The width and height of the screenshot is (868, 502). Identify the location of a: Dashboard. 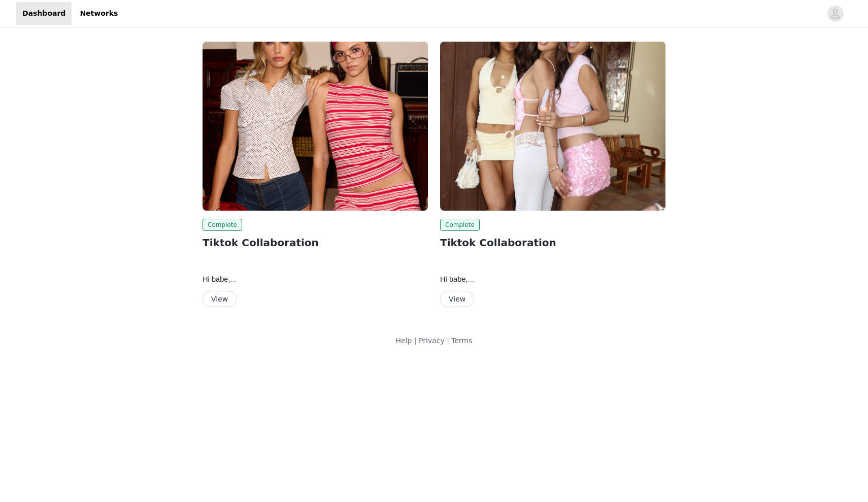
(43, 13).